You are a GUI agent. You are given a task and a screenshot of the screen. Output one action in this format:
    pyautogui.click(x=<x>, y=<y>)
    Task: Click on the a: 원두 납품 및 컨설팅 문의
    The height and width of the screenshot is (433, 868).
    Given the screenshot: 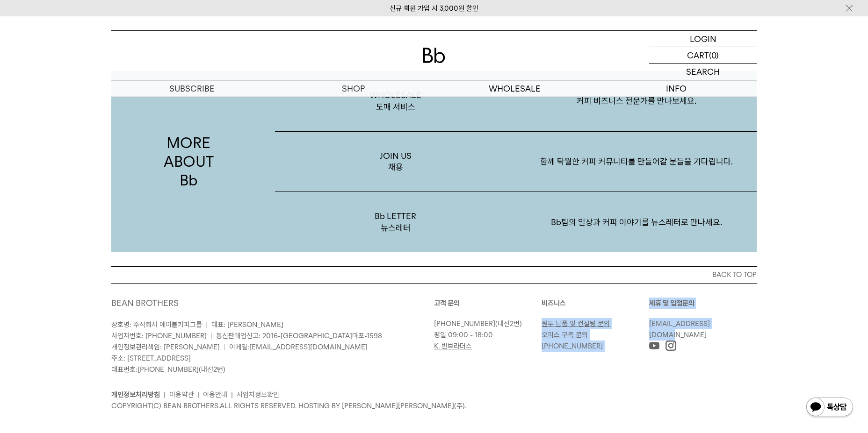 What is the action you would take?
    pyautogui.click(x=575, y=324)
    